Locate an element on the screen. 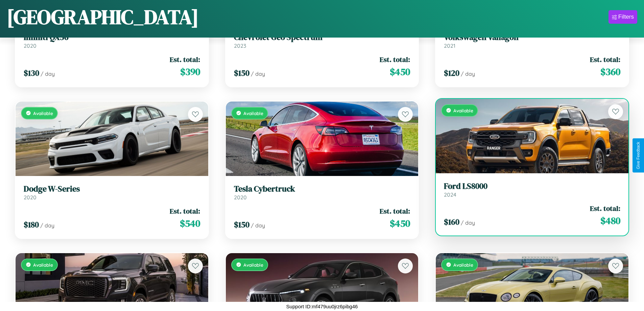  a: Infiniti QX562020 is located at coordinates (112, 40).